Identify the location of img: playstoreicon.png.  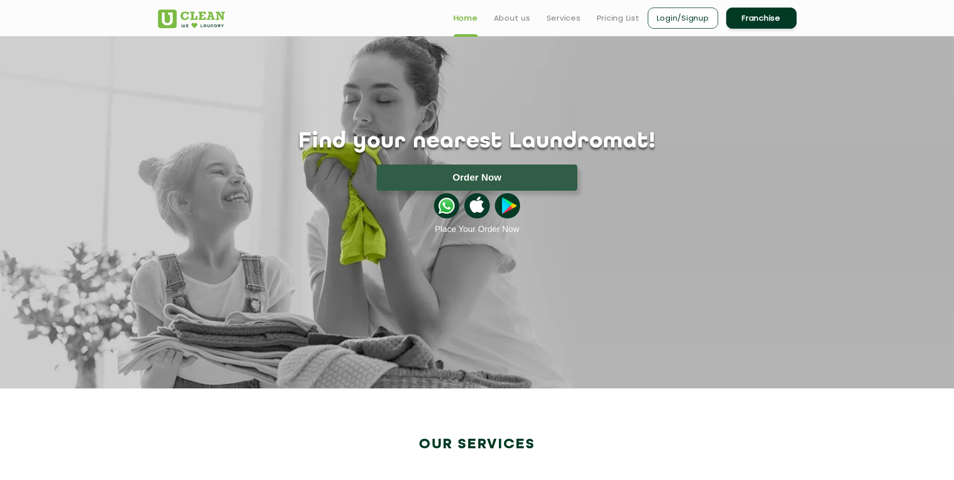
(507, 206).